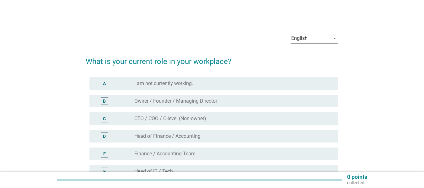 The width and height of the screenshot is (424, 188). Describe the element at coordinates (163, 83) in the screenshot. I see `label: I am not currently working.` at that location.